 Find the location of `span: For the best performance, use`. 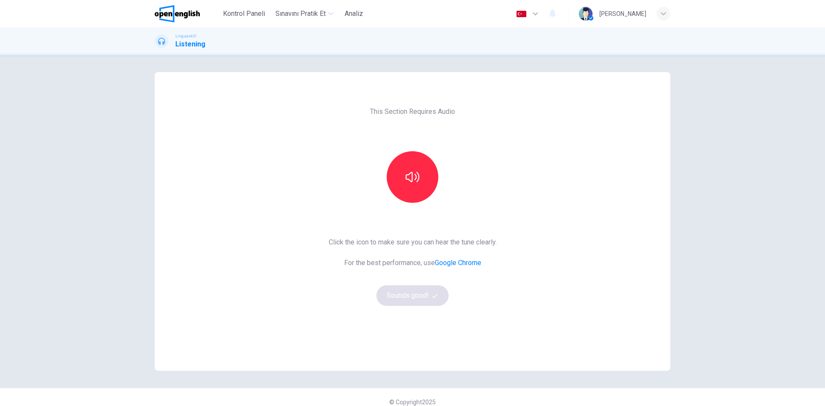

span: For the best performance, use is located at coordinates (413, 263).